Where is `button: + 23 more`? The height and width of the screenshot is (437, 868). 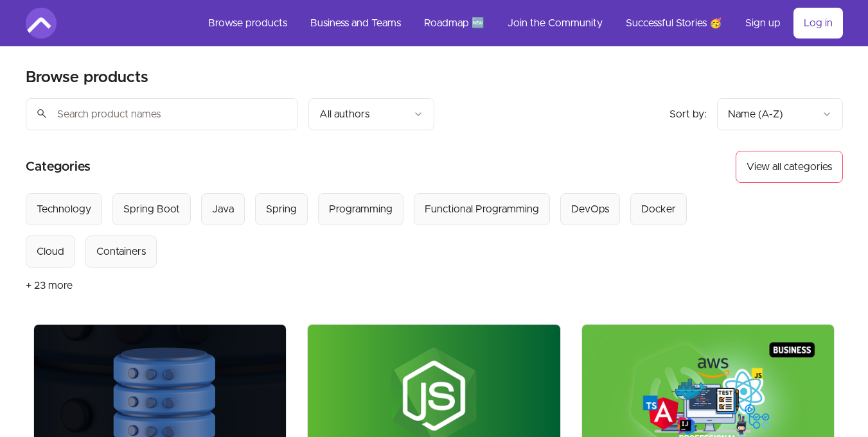 button: + 23 more is located at coordinates (49, 286).